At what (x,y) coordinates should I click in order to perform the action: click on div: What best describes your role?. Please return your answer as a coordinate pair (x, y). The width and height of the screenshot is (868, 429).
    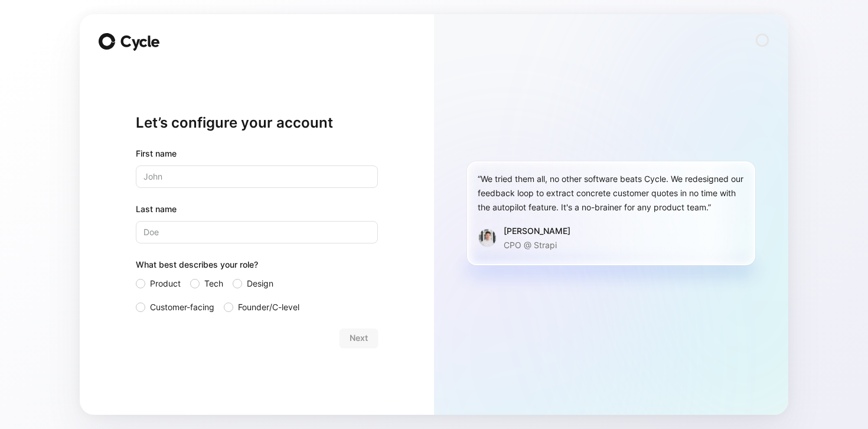
    Looking at the image, I should click on (257, 267).